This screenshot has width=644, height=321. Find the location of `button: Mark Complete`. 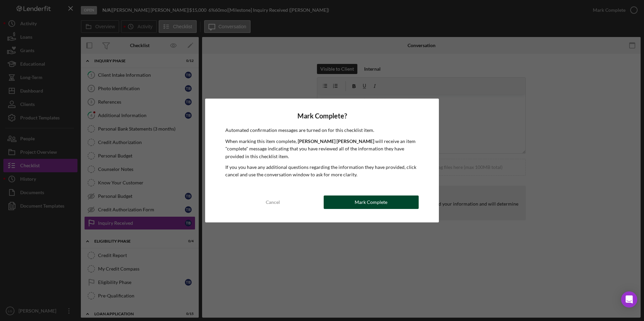

button: Mark Complete is located at coordinates (371, 202).